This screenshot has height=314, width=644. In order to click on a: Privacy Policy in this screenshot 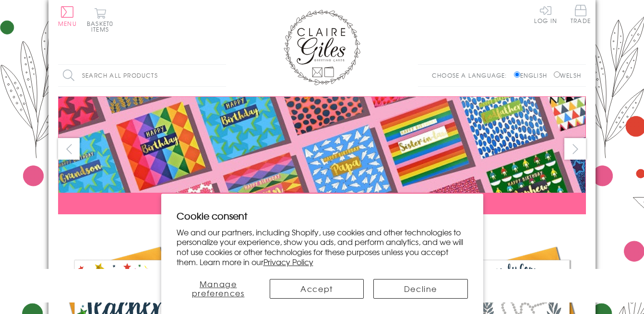, I will do `click(289, 262)`.